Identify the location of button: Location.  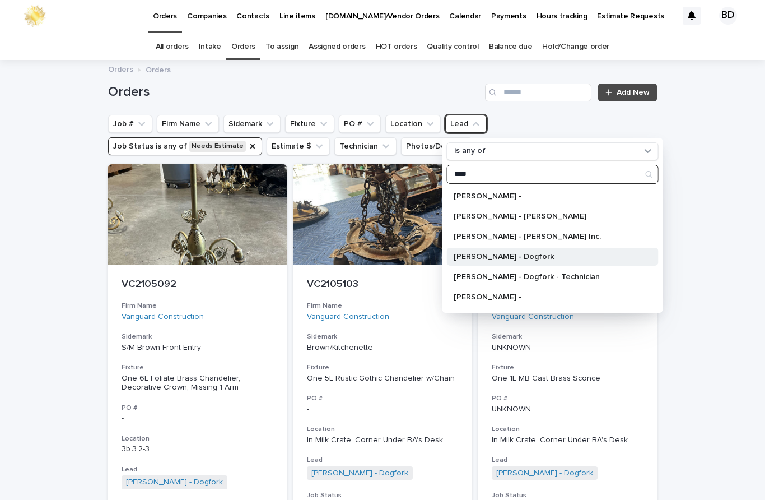
(413, 124).